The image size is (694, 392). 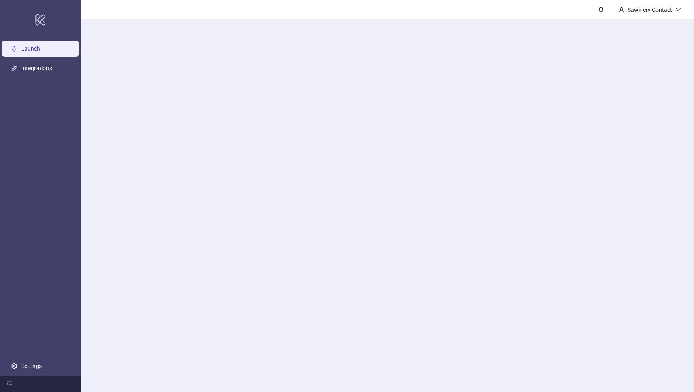 What do you see at coordinates (650, 10) in the screenshot?
I see `div: Sawinery Contact` at bounding box center [650, 10].